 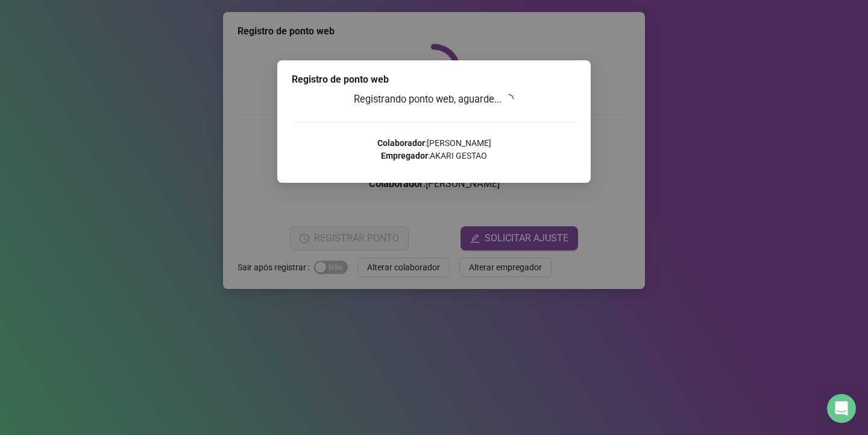 What do you see at coordinates (405, 156) in the screenshot?
I see `strong: Empregador` at bounding box center [405, 156].